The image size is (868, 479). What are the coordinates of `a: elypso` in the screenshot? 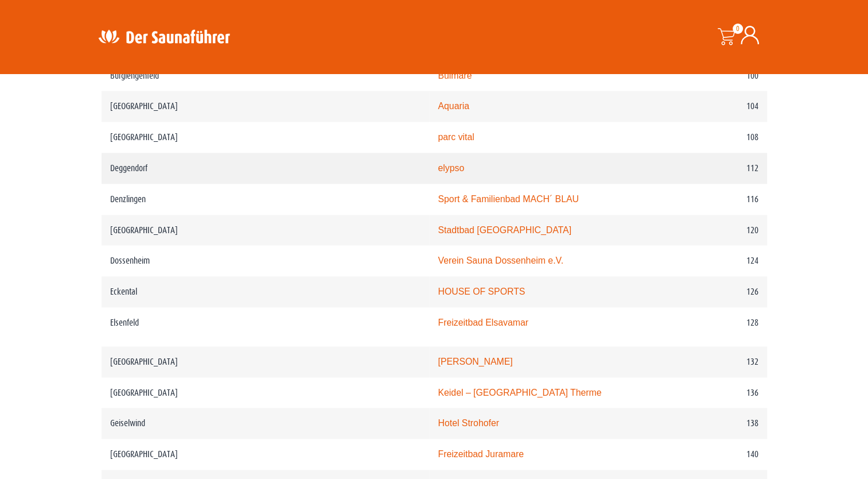 It's located at (451, 168).